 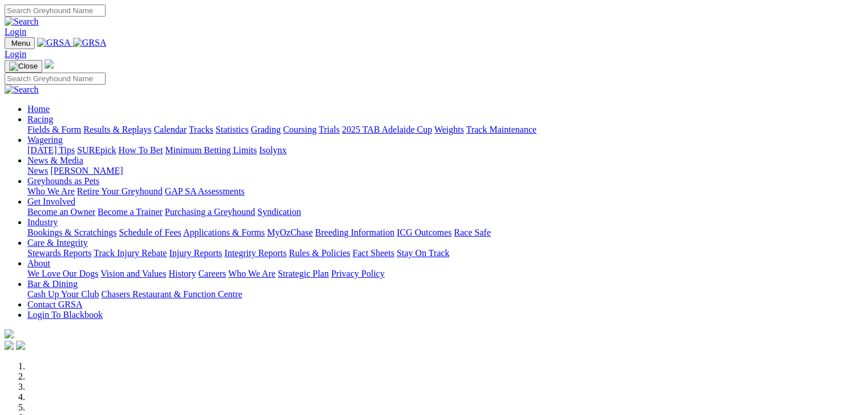 I want to click on a: Retire Your Greyhound, so click(x=120, y=191).